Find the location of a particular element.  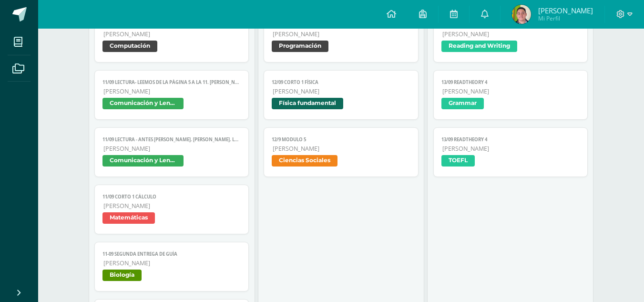

span: Matemáticas is located at coordinates (129, 218).